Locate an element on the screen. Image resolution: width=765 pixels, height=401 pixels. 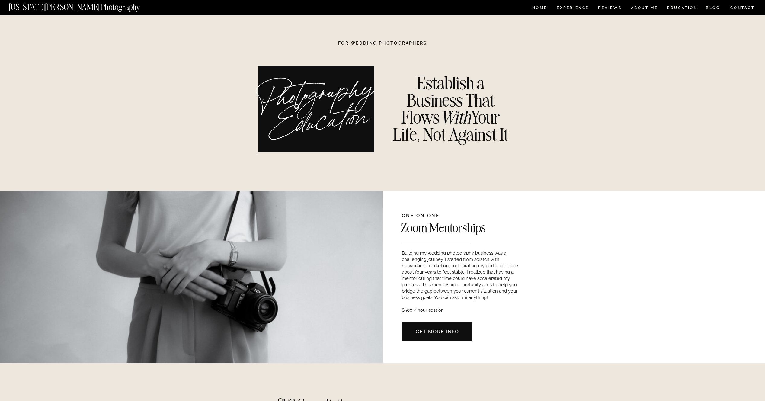
h2: One on one is located at coordinates (459, 216).